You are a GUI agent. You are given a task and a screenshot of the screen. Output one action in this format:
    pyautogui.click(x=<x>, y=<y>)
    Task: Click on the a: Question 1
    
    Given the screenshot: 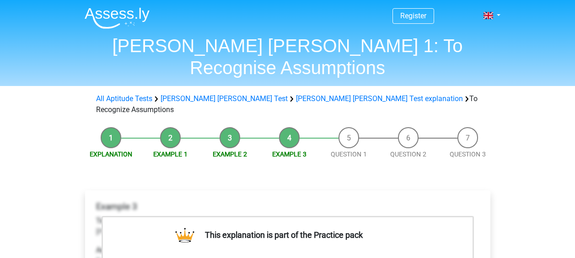 What is the action you would take?
    pyautogui.click(x=349, y=154)
    